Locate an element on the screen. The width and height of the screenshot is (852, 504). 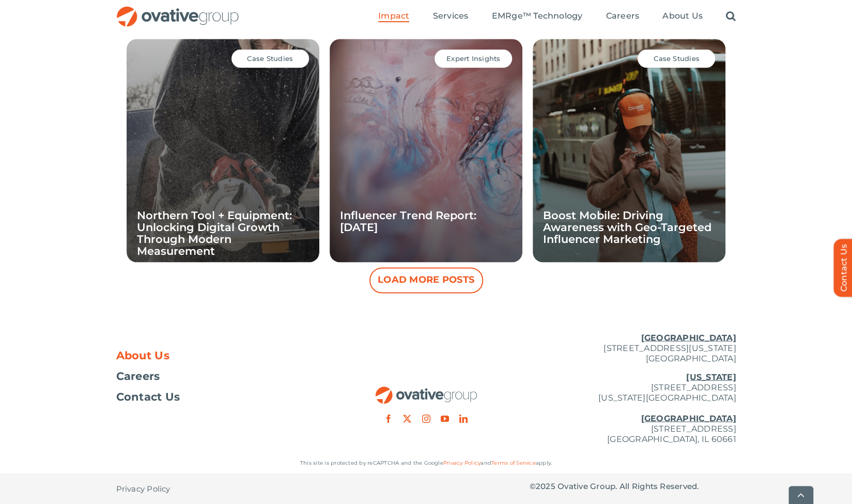
a: youtube is located at coordinates (445, 418).